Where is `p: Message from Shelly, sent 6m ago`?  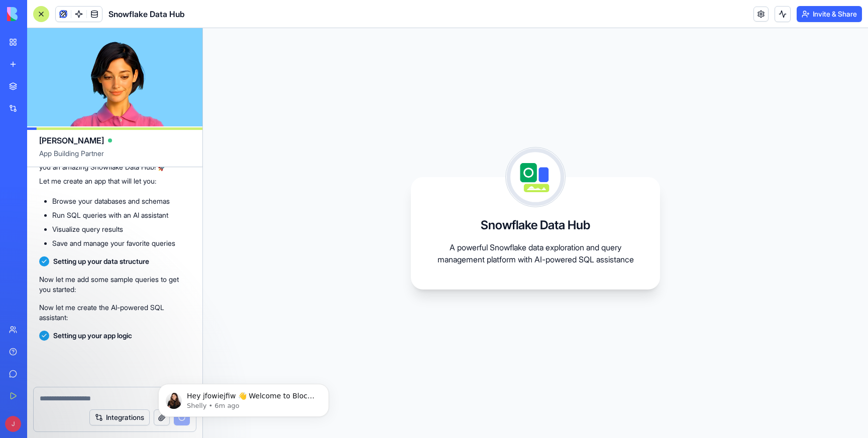
p: Message from Shelly, sent 6m ago is located at coordinates (108, 43).